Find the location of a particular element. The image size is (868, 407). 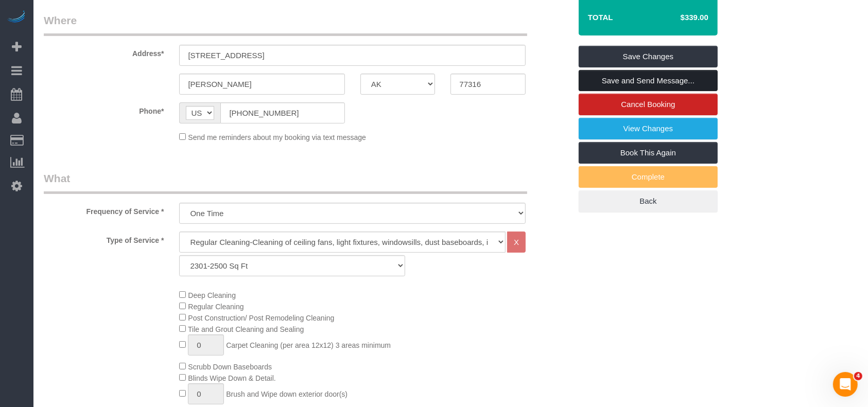

a: Cancel Booking is located at coordinates (648, 104).